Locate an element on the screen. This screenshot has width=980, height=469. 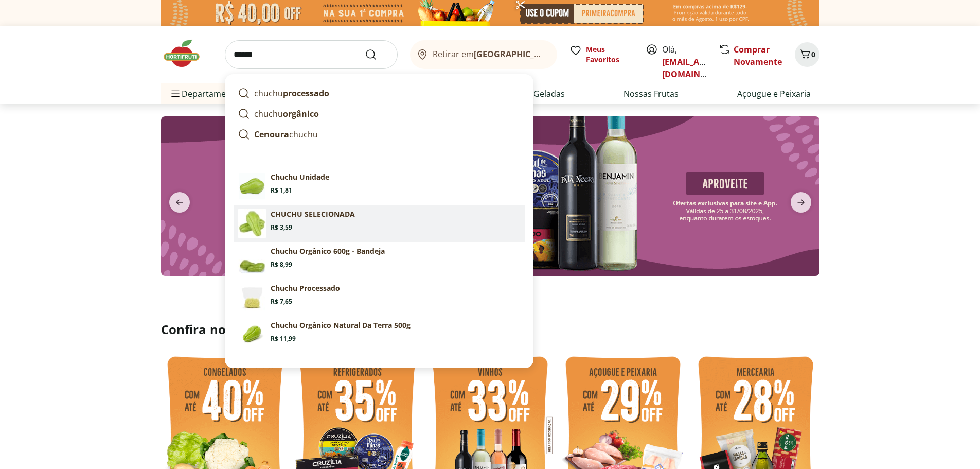
p: Chuchu Processado is located at coordinates (305, 288).